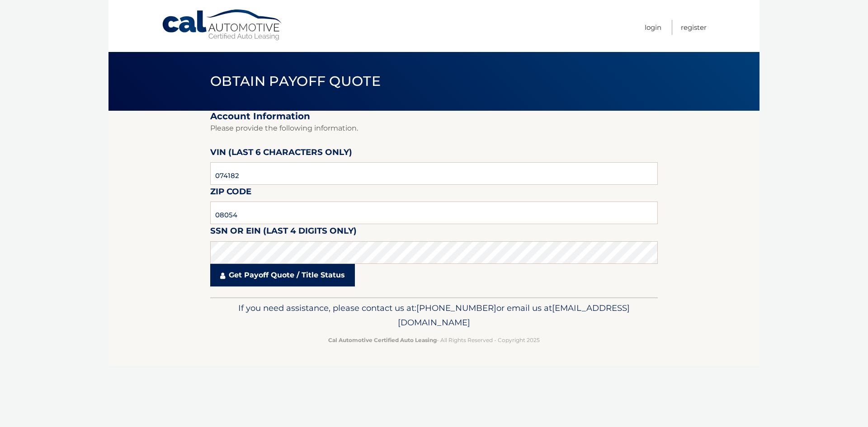  Describe the element at coordinates (282, 276) in the screenshot. I see `a: Get Payoff Quote / Title Status` at that location.